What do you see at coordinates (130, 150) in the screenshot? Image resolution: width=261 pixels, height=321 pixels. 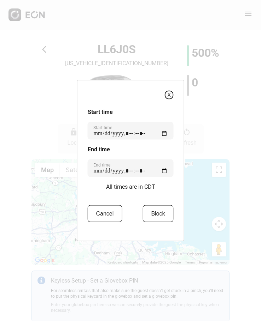 I see `h3: End time` at bounding box center [130, 150].